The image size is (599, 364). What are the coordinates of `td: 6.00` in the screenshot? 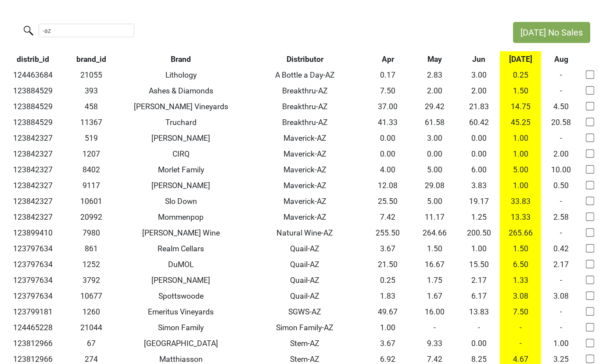 It's located at (479, 170).